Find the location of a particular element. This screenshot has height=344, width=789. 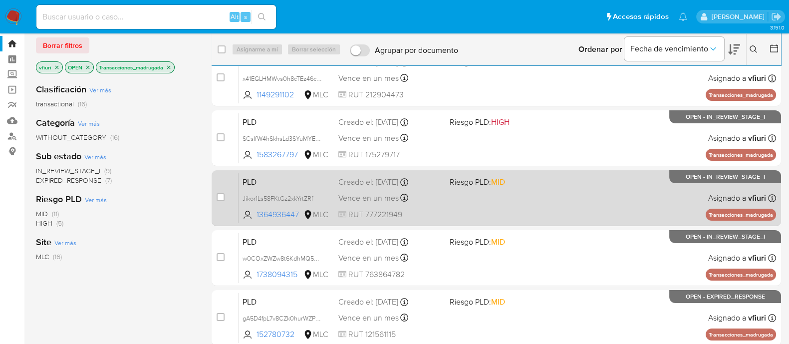

span: s is located at coordinates (246, 16).